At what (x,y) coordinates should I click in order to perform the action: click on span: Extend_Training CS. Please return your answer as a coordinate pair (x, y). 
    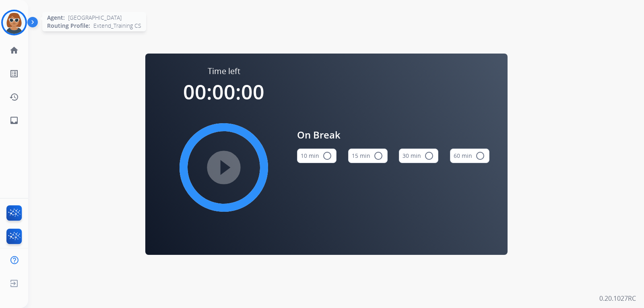
    Looking at the image, I should click on (117, 26).